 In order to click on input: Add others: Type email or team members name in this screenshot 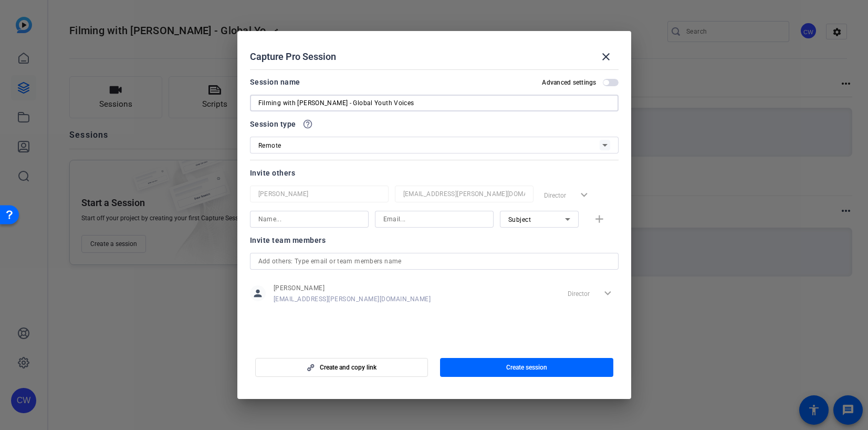, I will do `click(435, 261)`.